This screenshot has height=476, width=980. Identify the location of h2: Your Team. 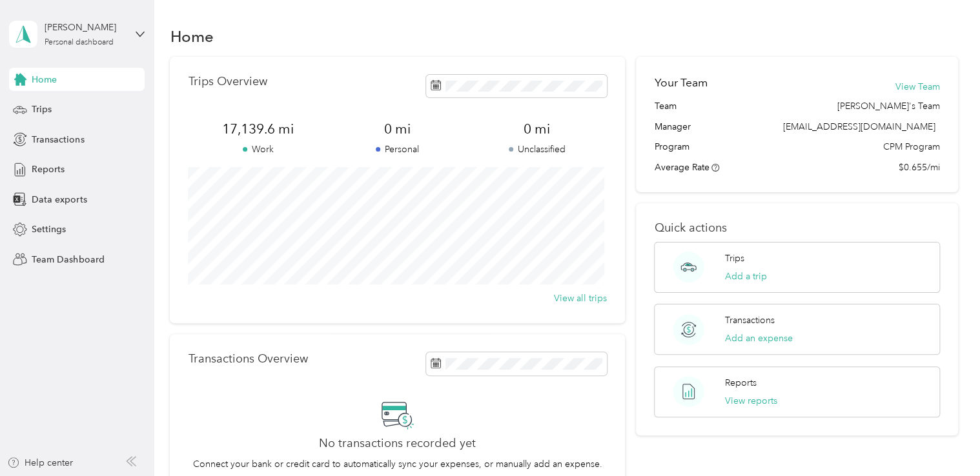
(680, 83).